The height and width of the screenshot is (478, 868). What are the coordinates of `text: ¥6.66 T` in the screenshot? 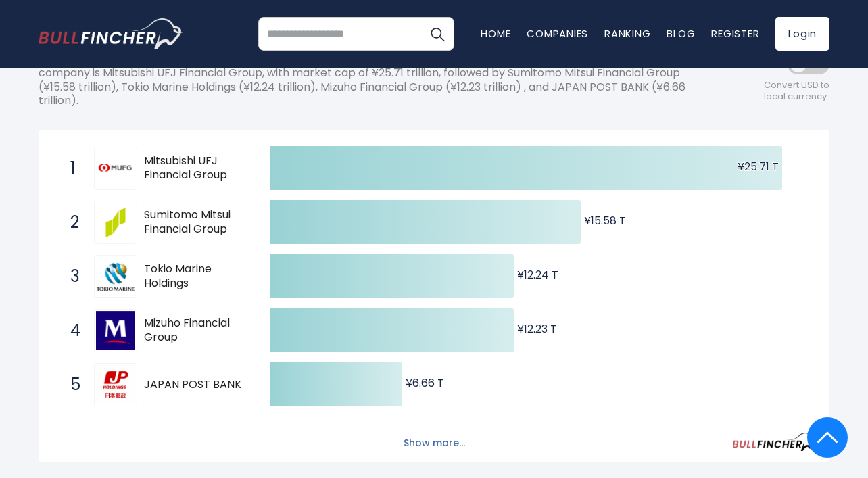 It's located at (424, 383).